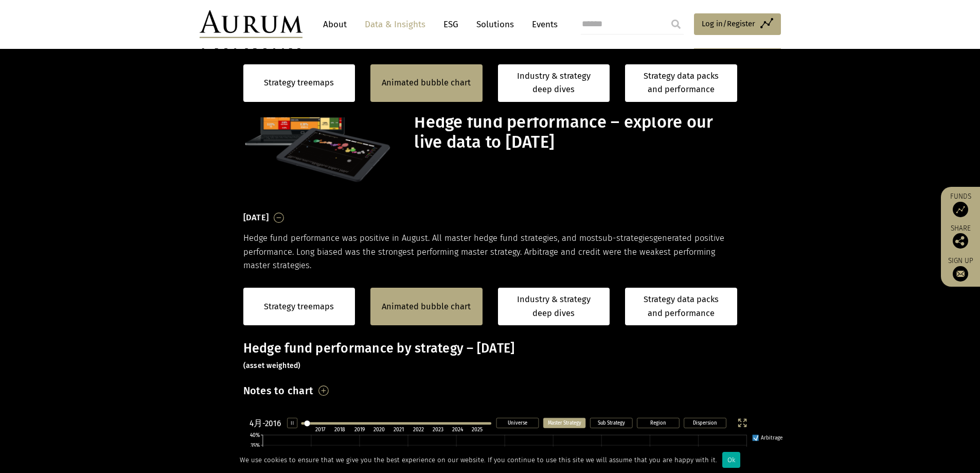  I want to click on a: Data & Insights, so click(395, 25).